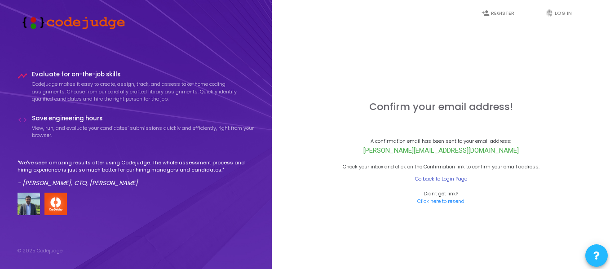 This screenshot has width=610, height=269. What do you see at coordinates (441, 194) in the screenshot?
I see `div: Didn't get link?` at bounding box center [441, 194].